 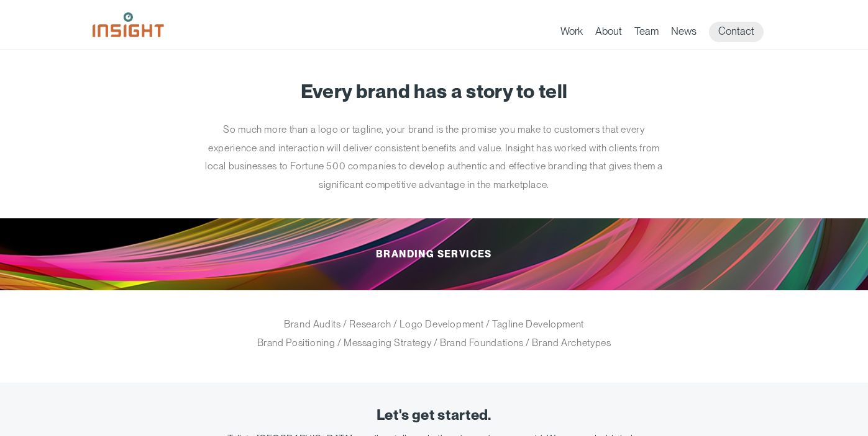 I want to click on a: Team, so click(x=646, y=33).